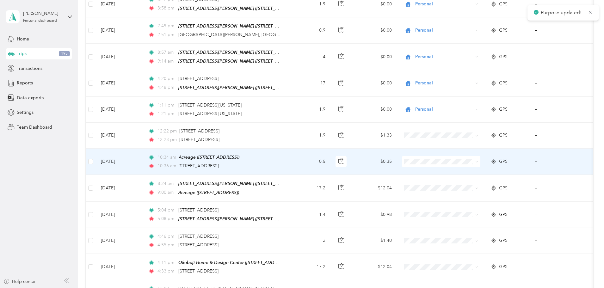 This screenshot has width=604, height=288. Describe the element at coordinates (167, 166) in the screenshot. I see `span: 10:36 am` at that location.